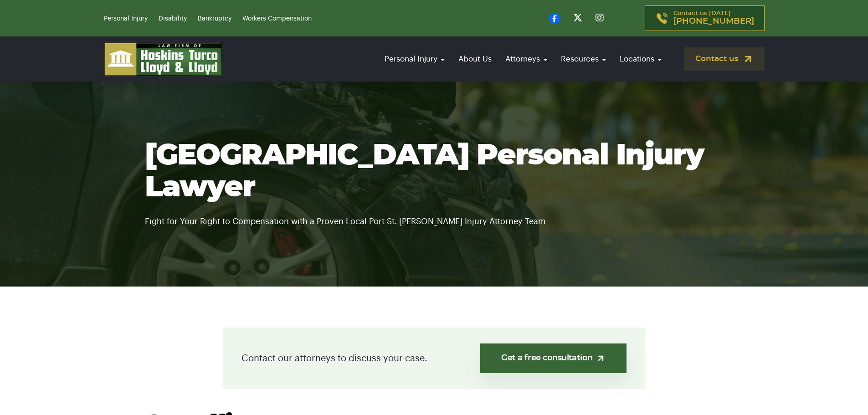  I want to click on div: Contact our attorneys to discuss your case., so click(433, 358).